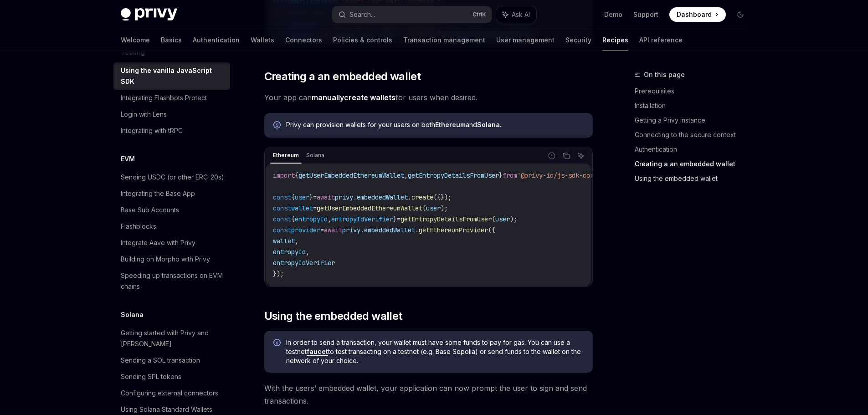 This screenshot has width=868, height=415. I want to click on button: Copy the contents from the code block, so click(566, 156).